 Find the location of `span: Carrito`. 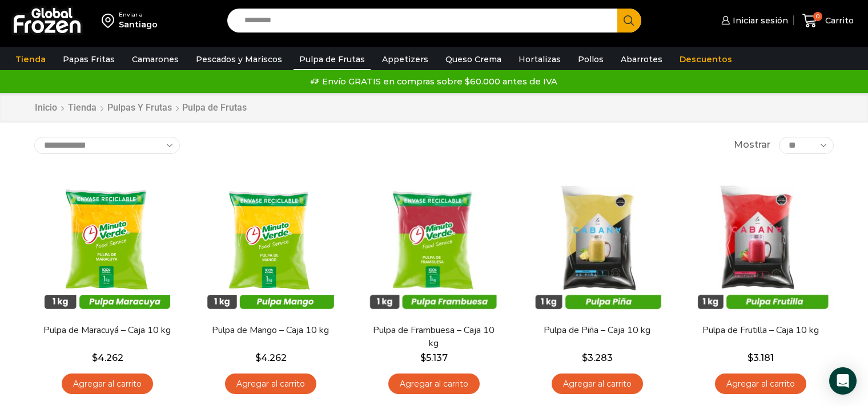

span: Carrito is located at coordinates (837, 20).